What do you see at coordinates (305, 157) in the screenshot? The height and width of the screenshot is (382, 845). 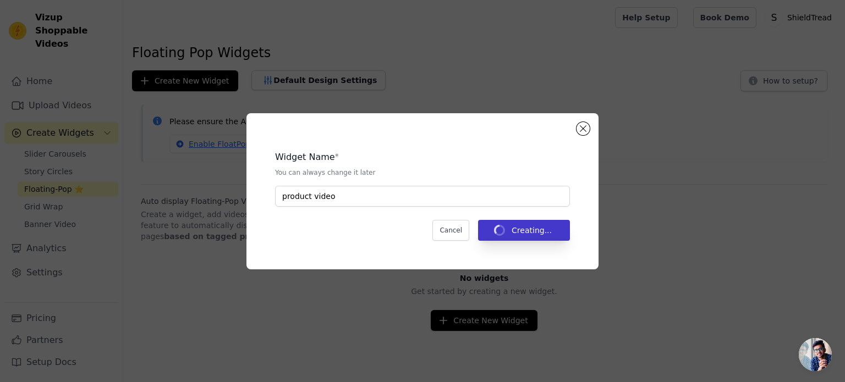 I see `legend: Widget Name` at bounding box center [305, 157].